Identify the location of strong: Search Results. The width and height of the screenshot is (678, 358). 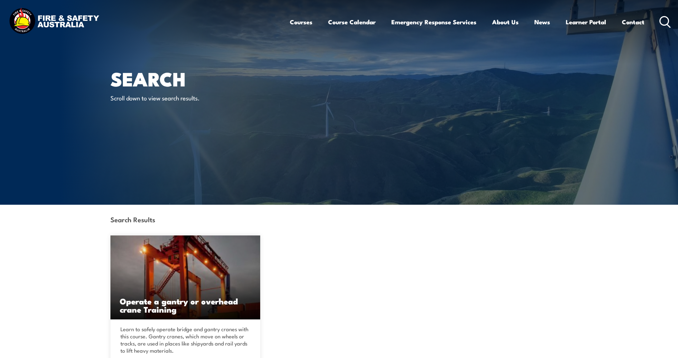
(133, 219).